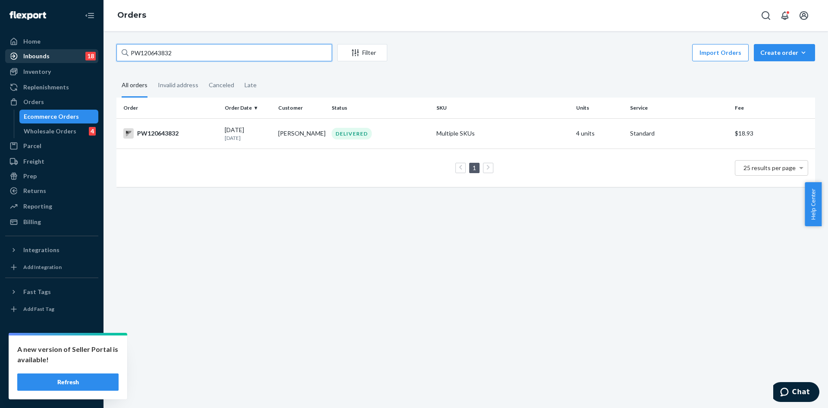 This screenshot has width=828, height=408. Describe the element at coordinates (52, 376) in the screenshot. I see `a: Help Center` at that location.